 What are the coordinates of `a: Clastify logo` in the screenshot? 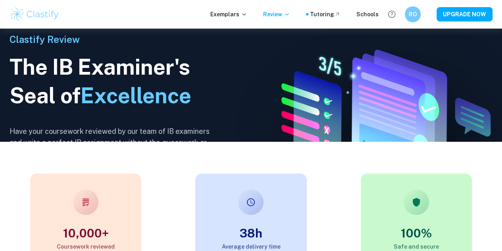 It's located at (34, 14).